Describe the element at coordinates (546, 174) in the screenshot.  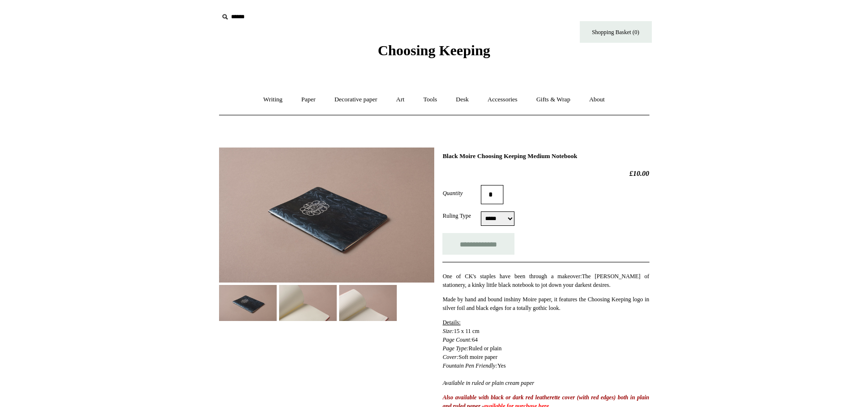
I see `h2: £10.00` at that location.